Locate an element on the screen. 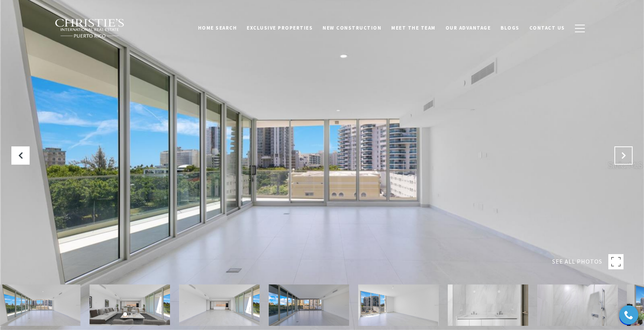  span: SEE ALL PHOTOS is located at coordinates (577, 262).